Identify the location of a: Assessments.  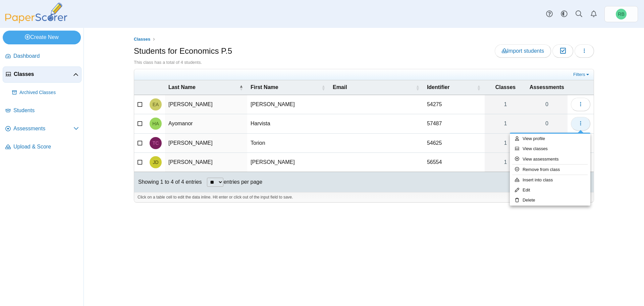
(42, 129).